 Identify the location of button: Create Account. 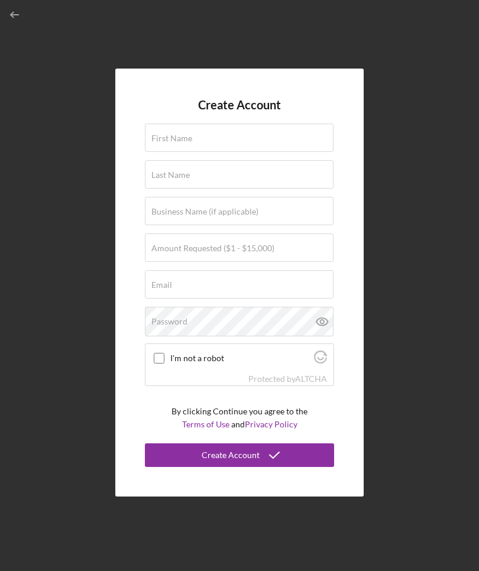
(239, 455).